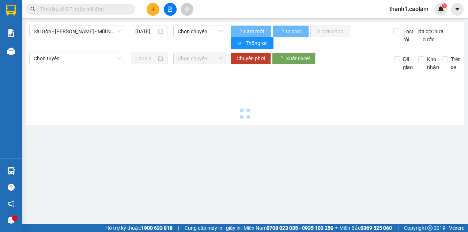 Image resolution: width=468 pixels, height=232 pixels. Describe the element at coordinates (441, 9) in the screenshot. I see `img: icon-new-feature` at that location.